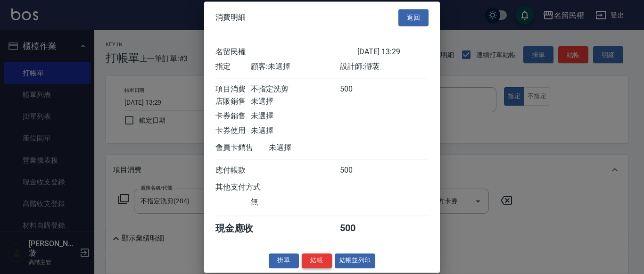  Describe the element at coordinates (233, 116) in the screenshot. I see `div: 卡券銷售` at that location.